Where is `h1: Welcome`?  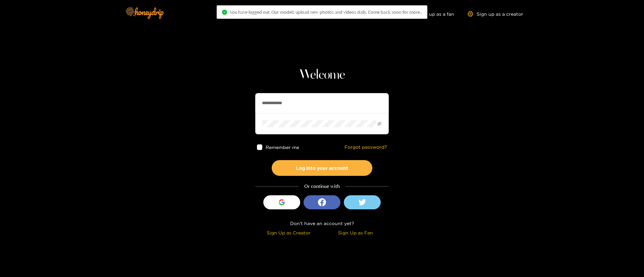
h1: Welcome is located at coordinates (322, 75).